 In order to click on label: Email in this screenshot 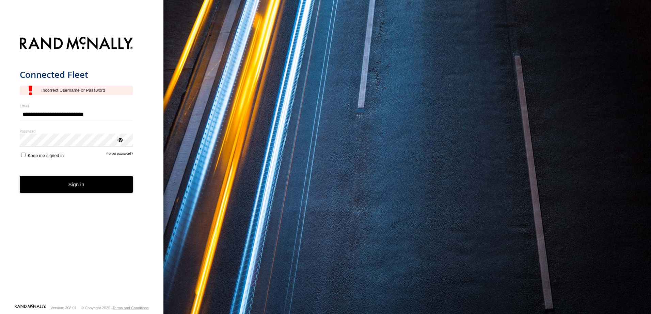, I will do `click(76, 106)`.